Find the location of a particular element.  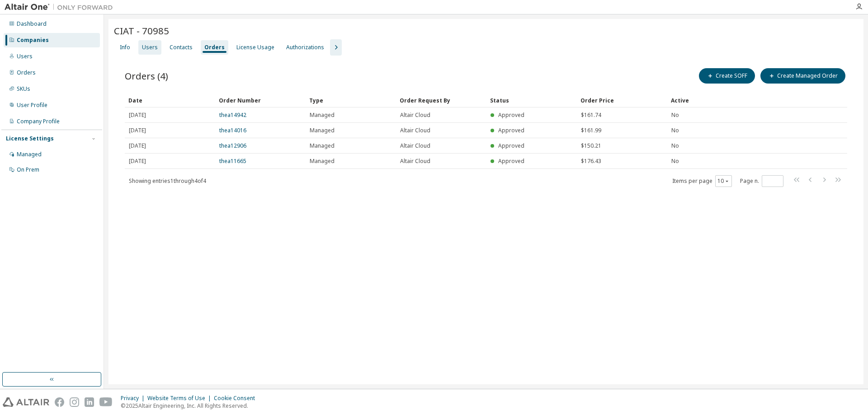

div: Active is located at coordinates (732, 100).